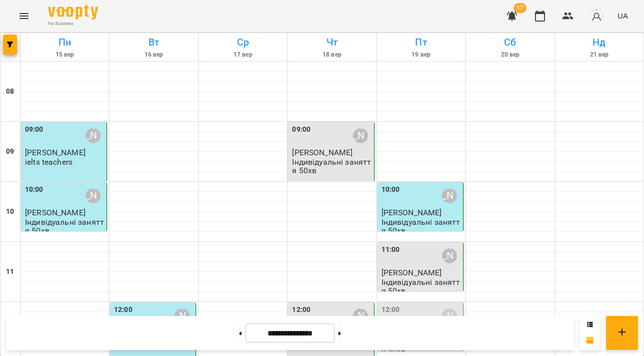 This screenshot has width=644, height=356. I want to click on img: avatar_s.png, so click(596, 16).